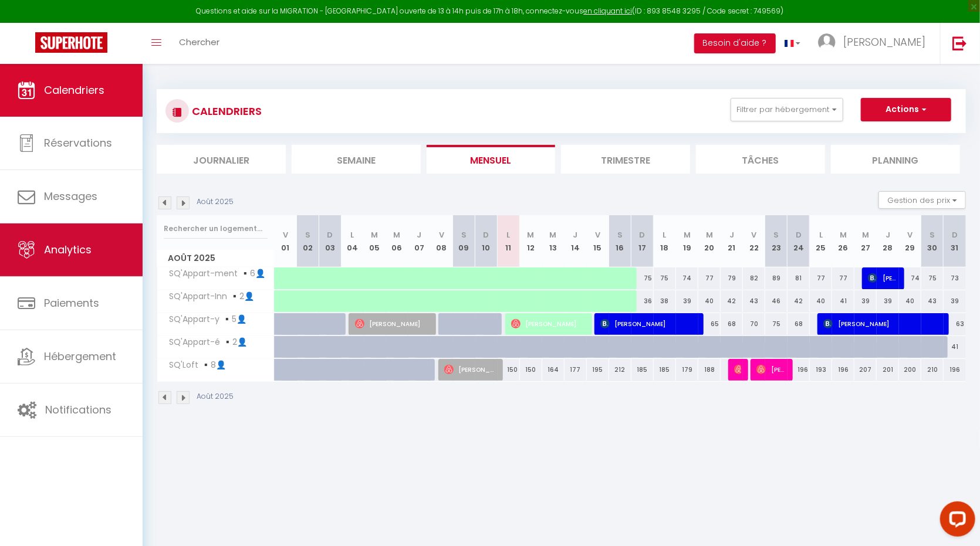 The height and width of the screenshot is (546, 980). What do you see at coordinates (487, 241) in the screenshot?
I see `th: 10` at bounding box center [487, 241].